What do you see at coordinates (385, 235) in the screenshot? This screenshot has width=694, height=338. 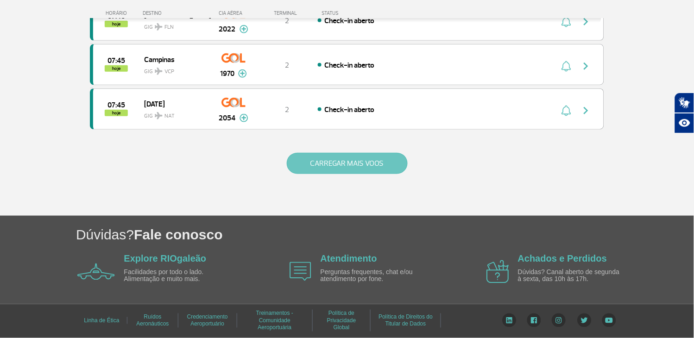 I see `h1: Dúvidas?` at bounding box center [385, 235].